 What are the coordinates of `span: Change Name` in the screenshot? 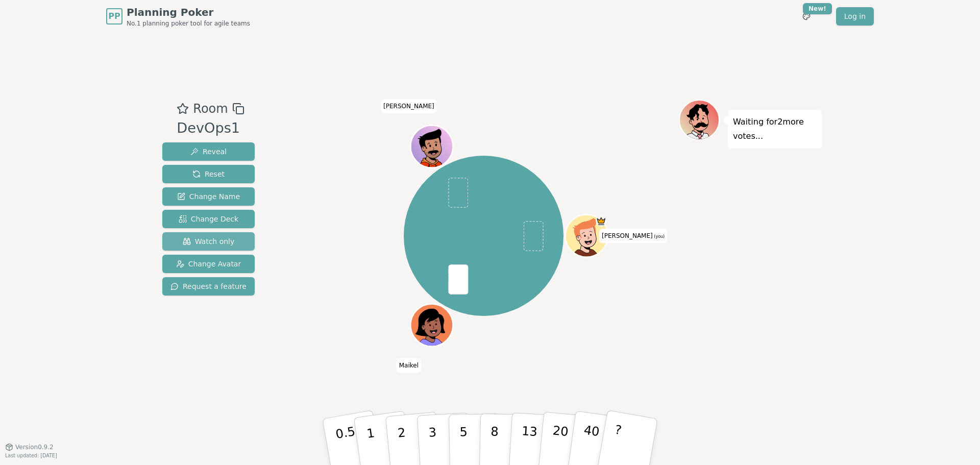 It's located at (208, 196).